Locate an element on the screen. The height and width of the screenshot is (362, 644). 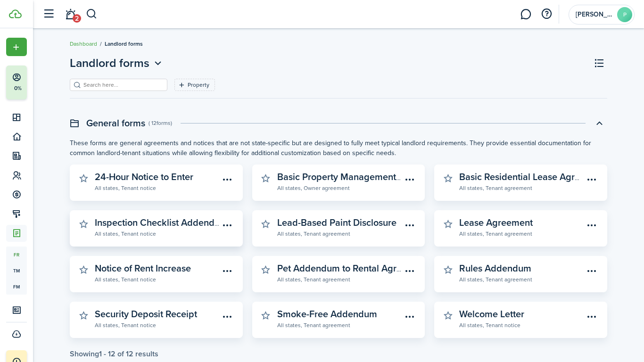
widget-stats-description: Smoke-Free Addendum is located at coordinates (327, 314).